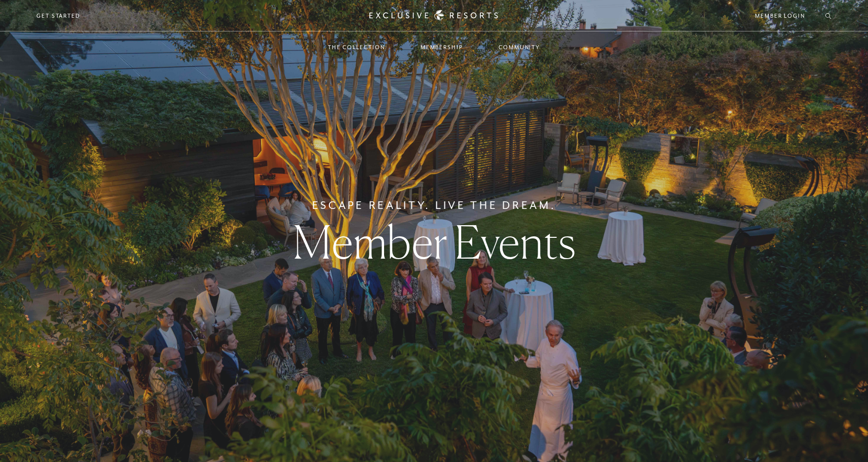 This screenshot has height=462, width=868. Describe the element at coordinates (58, 16) in the screenshot. I see `a: Get Started` at that location.